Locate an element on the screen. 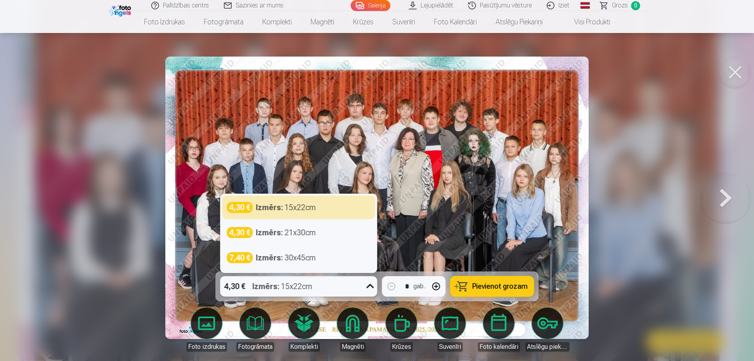 This screenshot has width=754, height=361. div: Foto kalendāri is located at coordinates (498, 347).